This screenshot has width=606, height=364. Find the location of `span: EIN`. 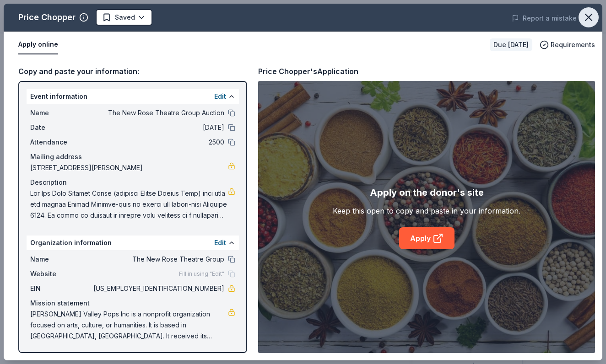

span: EIN is located at coordinates (61, 289).